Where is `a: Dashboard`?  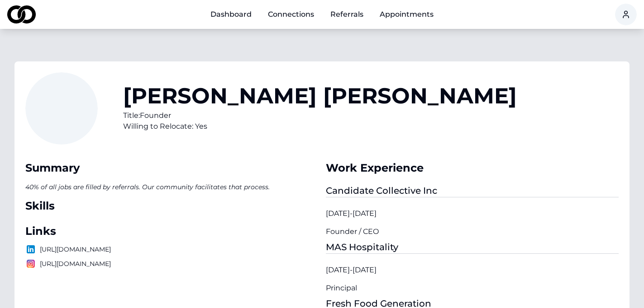
a: Dashboard is located at coordinates (231, 15).